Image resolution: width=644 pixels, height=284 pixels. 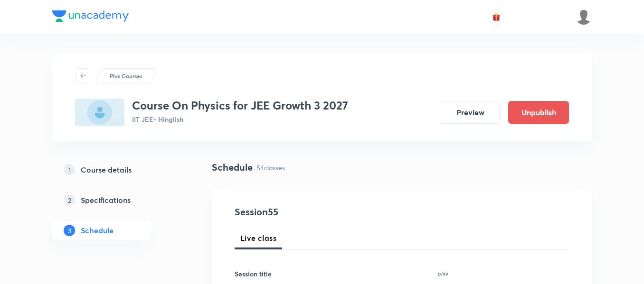 What do you see at coordinates (106, 170) in the screenshot?
I see `h5: Course details` at bounding box center [106, 170].